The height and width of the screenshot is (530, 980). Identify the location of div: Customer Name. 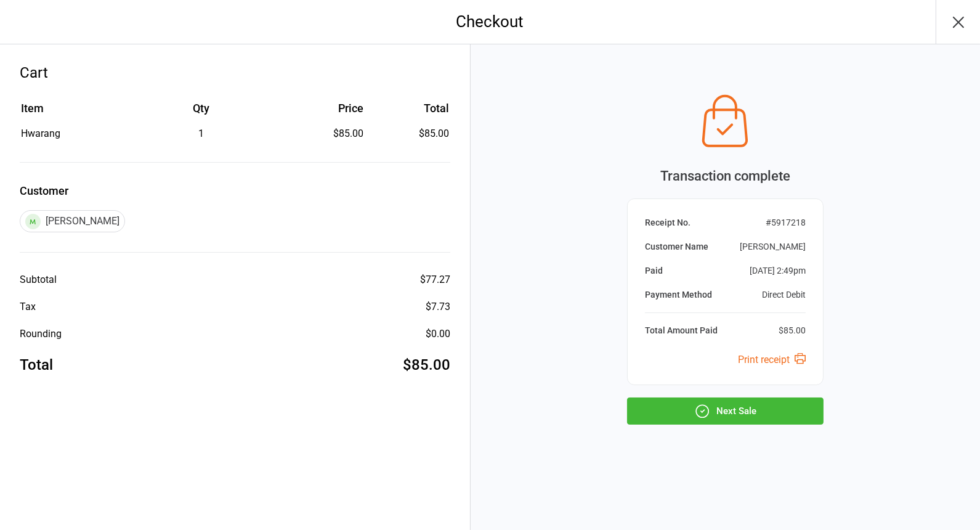
(677, 246).